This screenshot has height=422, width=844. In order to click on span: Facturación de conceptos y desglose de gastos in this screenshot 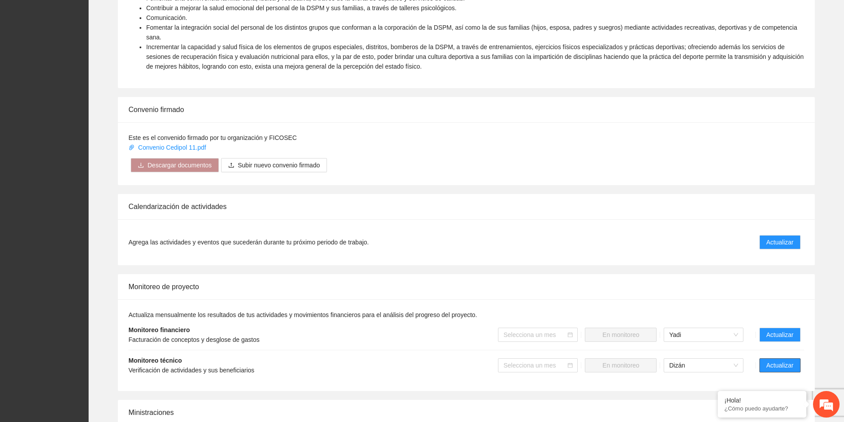, I will do `click(194, 340)`.